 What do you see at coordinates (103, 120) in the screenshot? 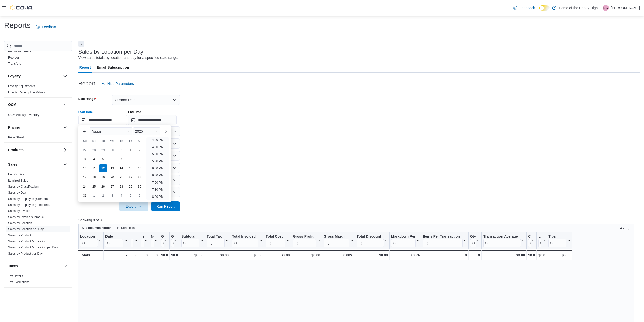
I see `input: Press the down key to enter a popover containing a calendar. Press the escape key to close the po...` at bounding box center [103, 120].